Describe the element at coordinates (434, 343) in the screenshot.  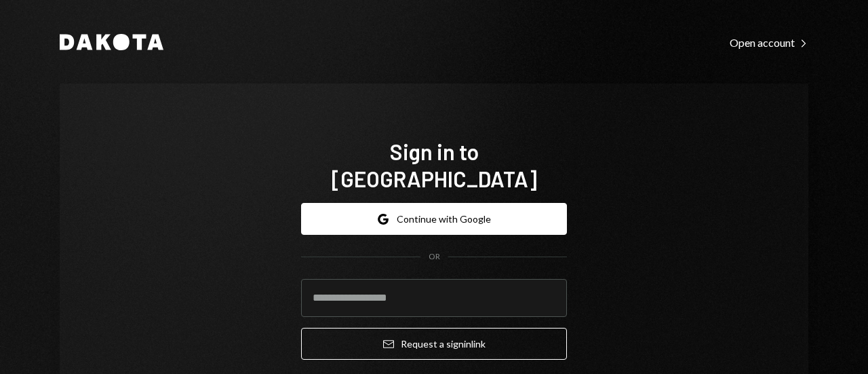
I see `button: Request a signinlink` at that location.